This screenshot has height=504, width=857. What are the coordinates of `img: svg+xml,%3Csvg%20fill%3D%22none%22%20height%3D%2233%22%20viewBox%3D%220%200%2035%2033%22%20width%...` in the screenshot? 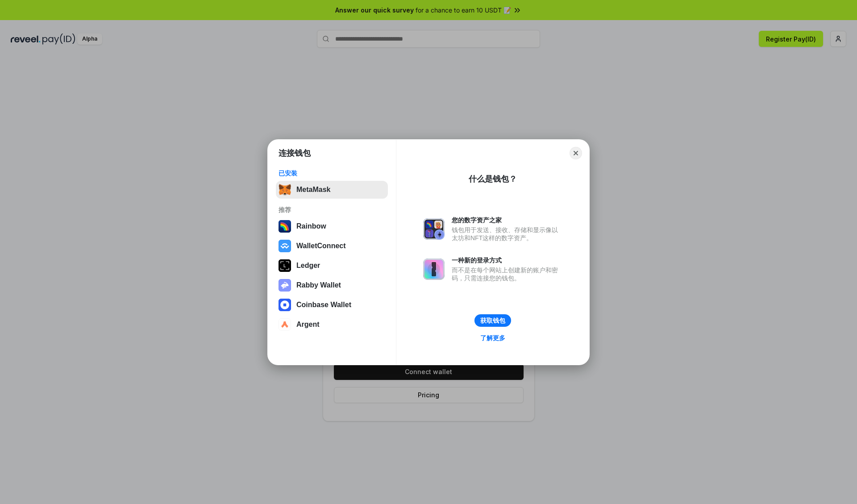 It's located at (285, 190).